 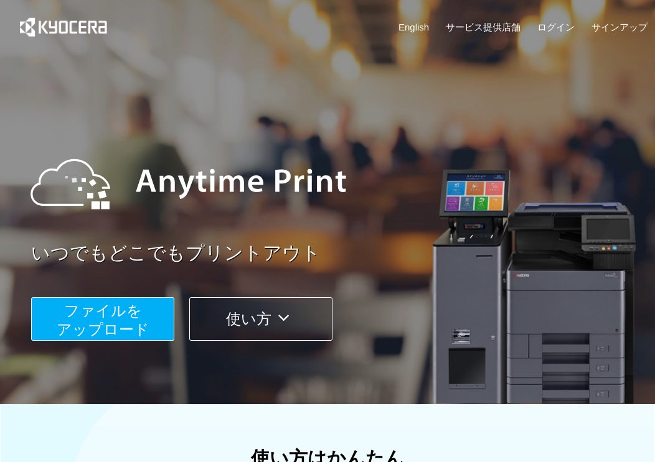 What do you see at coordinates (556, 27) in the screenshot?
I see `a: ログイン` at bounding box center [556, 27].